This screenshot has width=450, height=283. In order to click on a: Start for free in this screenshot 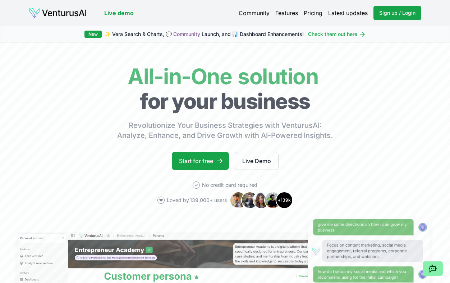, I will do `click(200, 161)`.